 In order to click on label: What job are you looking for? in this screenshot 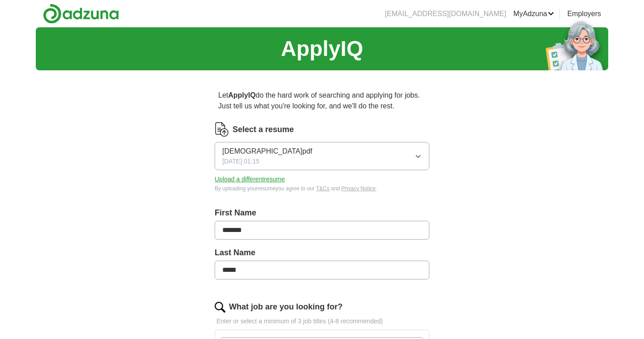, I will do `click(286, 307)`.